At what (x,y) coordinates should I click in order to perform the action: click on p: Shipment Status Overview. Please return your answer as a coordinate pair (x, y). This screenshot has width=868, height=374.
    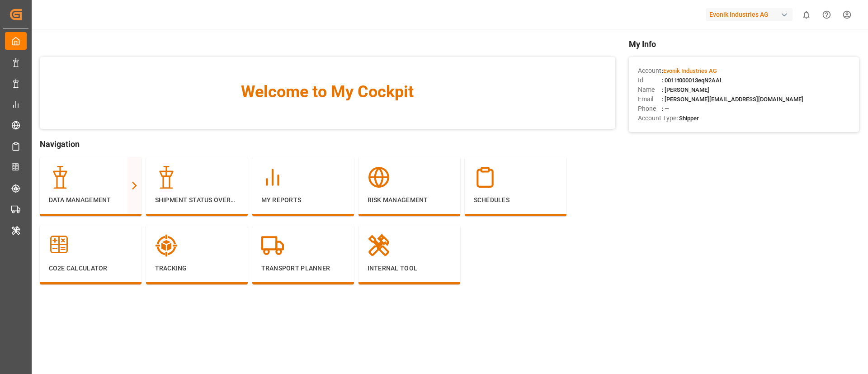
    Looking at the image, I should click on (197, 200).